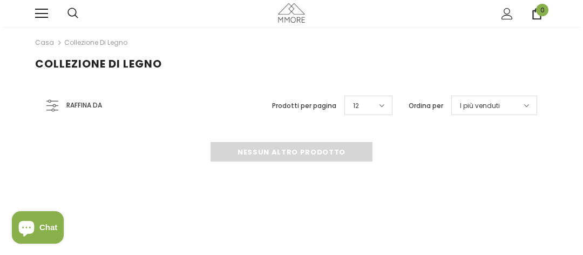 The image size is (583, 255). Describe the element at coordinates (426, 106) in the screenshot. I see `label: Ordina per` at that location.